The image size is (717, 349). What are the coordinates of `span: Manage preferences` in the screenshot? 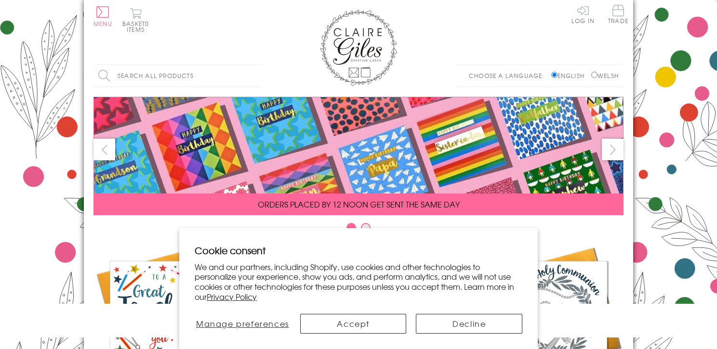 It's located at (242, 324).